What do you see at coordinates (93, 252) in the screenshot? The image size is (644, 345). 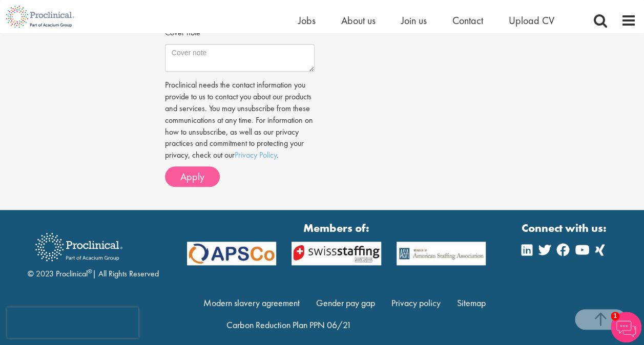 I see `div: © 2023 Proclinical | All Rights Reserved` at bounding box center [93, 252].